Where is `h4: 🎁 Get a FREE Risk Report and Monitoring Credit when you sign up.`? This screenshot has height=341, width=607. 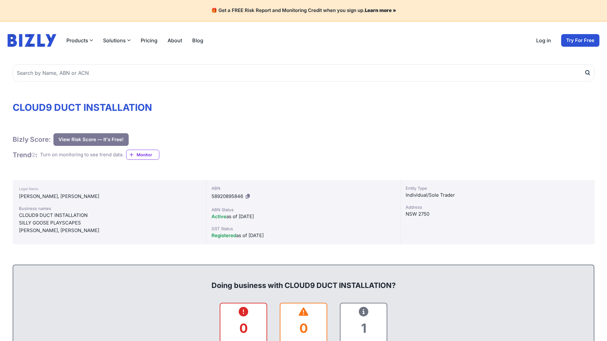
h4: 🎁 Get a FREE Risk Report and Monitoring Credit when you sign up. is located at coordinates (303, 10).